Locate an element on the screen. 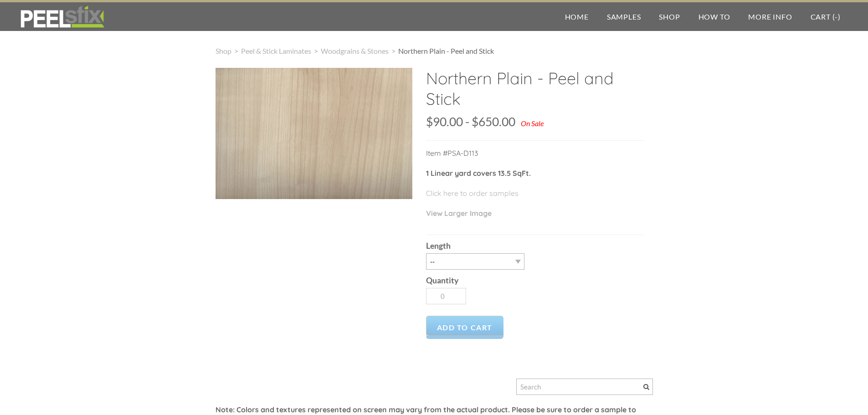  a: More Info is located at coordinates (770, 17).